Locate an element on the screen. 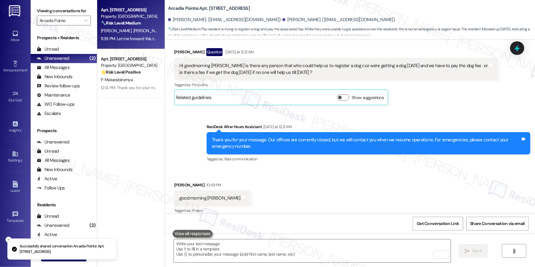 This screenshot has height=267, width=535. div: 12:14 PM: Thank you for your message. Our offices are currently closed, but we will contact you w... is located at coordinates (263, 88).